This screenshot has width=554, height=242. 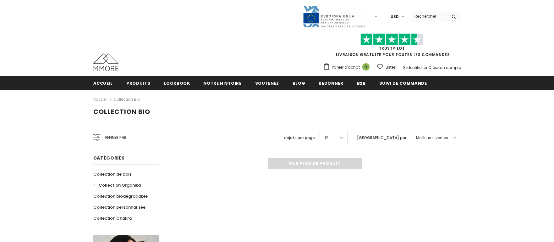 I want to click on span: Suivi de commande, so click(x=403, y=83).